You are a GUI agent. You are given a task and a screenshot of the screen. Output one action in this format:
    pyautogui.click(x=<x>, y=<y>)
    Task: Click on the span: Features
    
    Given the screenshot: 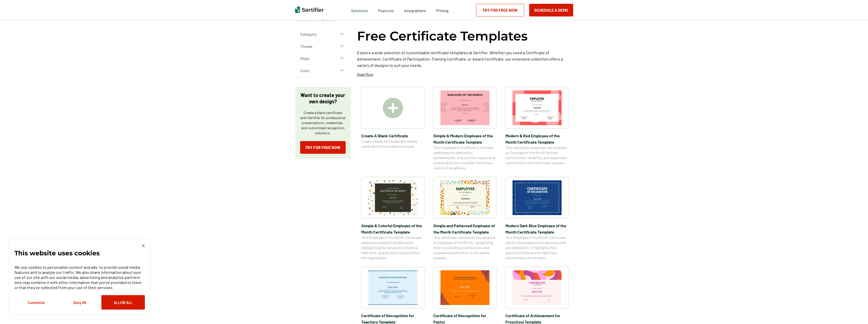 What is the action you would take?
    pyautogui.click(x=386, y=10)
    